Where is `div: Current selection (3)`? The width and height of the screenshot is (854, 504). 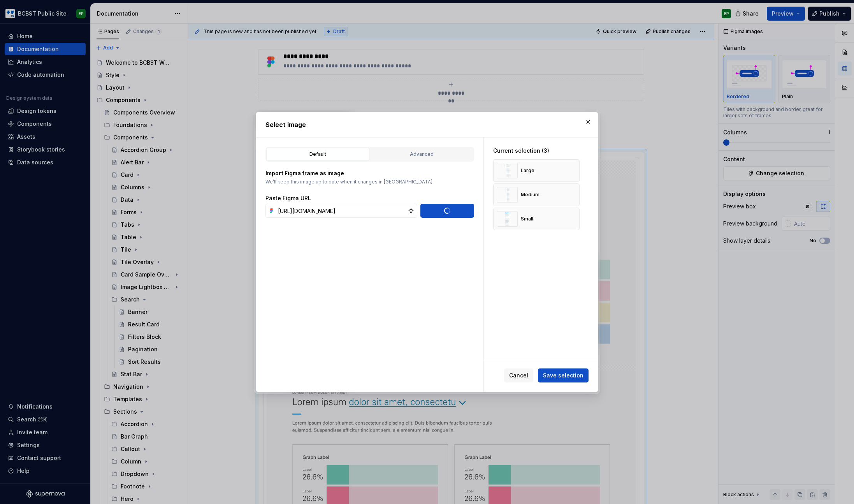
div: Current selection (3) is located at coordinates (536, 151).